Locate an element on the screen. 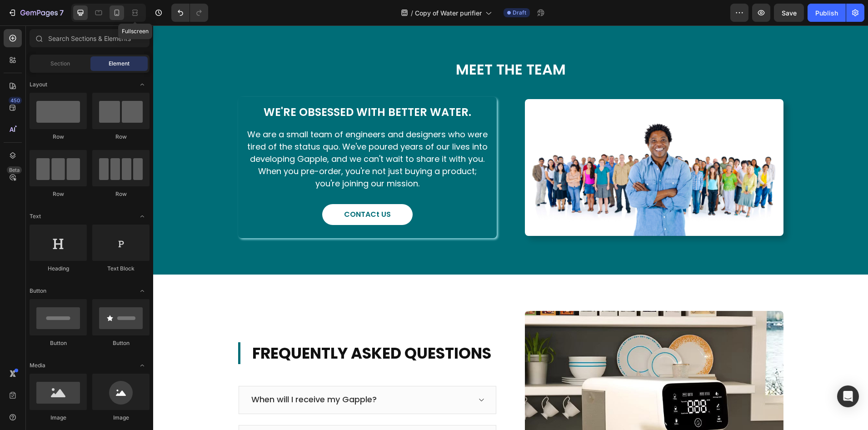 This screenshot has height=430, width=868. span: Element is located at coordinates (119, 64).